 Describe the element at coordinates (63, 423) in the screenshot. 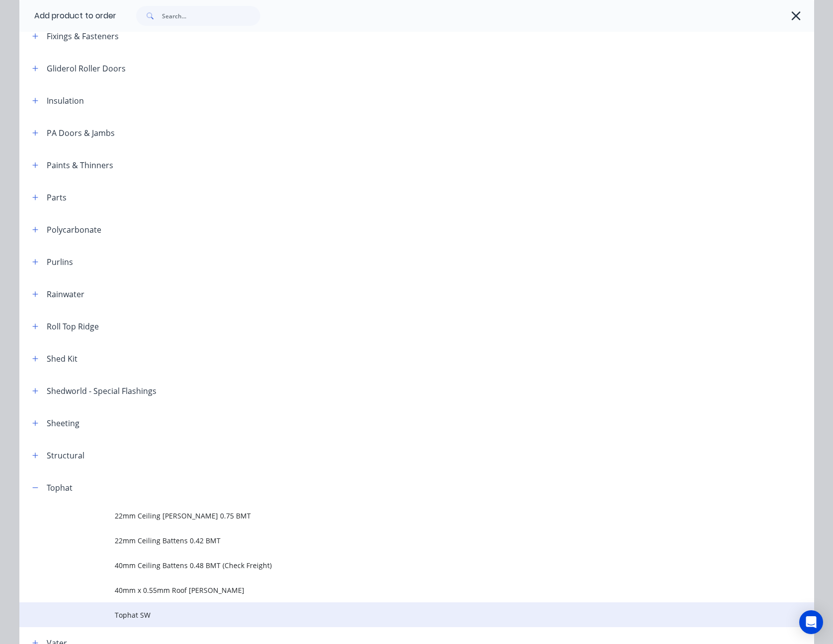

I see `div: Sheeting` at that location.